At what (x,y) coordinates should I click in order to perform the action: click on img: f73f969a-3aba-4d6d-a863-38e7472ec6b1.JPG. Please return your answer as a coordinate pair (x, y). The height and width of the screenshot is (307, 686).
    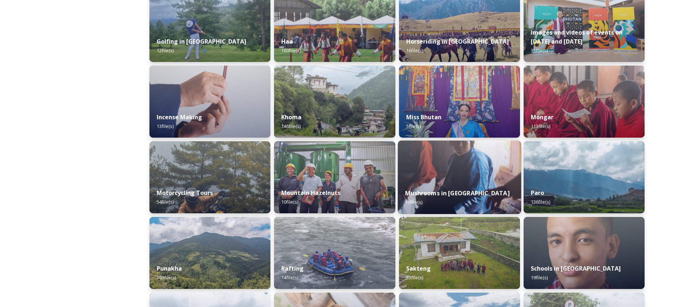
    Looking at the image, I should click on (334, 253).